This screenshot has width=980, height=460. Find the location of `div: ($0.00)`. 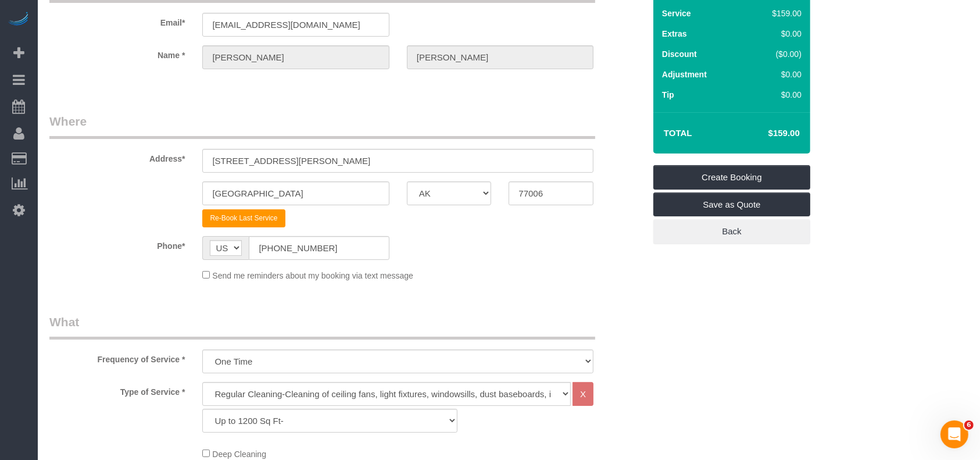

div: ($0.00) is located at coordinates (774, 54).